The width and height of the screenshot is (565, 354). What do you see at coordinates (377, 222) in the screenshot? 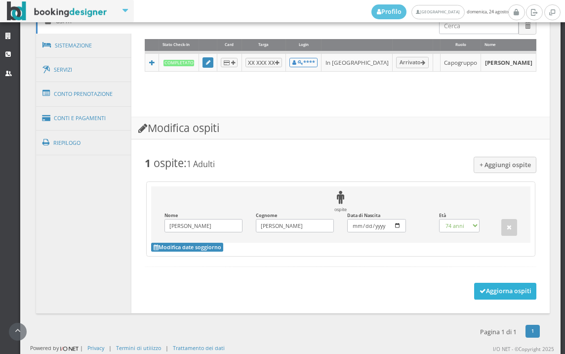
I see `label: Data di Nascita` at bounding box center [377, 222].